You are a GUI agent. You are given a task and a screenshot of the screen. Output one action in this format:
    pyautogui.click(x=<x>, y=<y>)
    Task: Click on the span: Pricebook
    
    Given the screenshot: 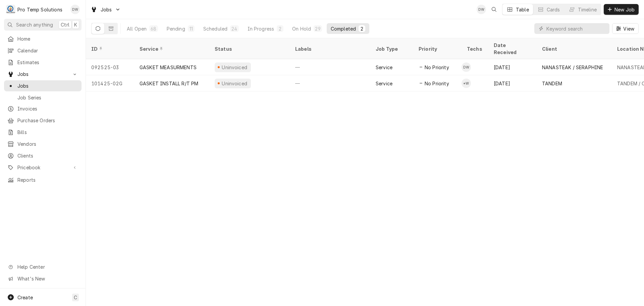 What is the action you would take?
    pyautogui.click(x=43, y=167)
    